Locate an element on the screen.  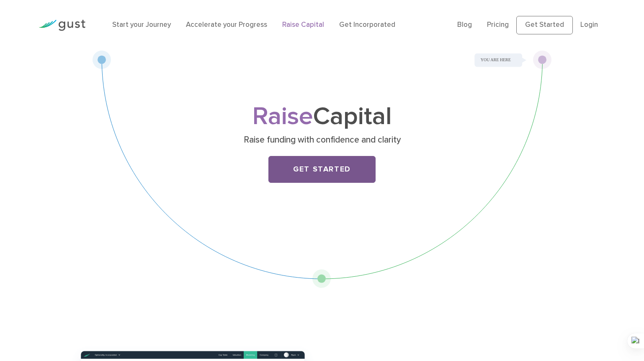
a: Blog is located at coordinates (464, 24).